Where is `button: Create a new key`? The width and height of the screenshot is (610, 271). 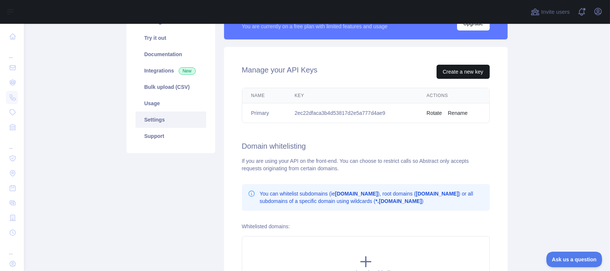
button: Create a new key is located at coordinates (463, 72).